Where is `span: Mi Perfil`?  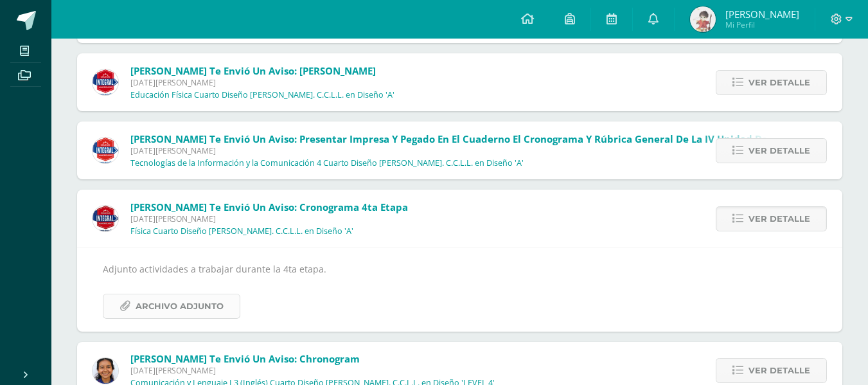
span: Mi Perfil is located at coordinates (762, 25).